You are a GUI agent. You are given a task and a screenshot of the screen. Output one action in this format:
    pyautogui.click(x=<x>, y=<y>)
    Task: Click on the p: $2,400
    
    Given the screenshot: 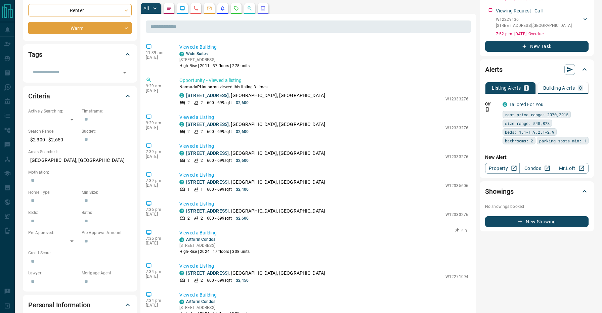 What is the action you would take?
    pyautogui.click(x=242, y=189)
    